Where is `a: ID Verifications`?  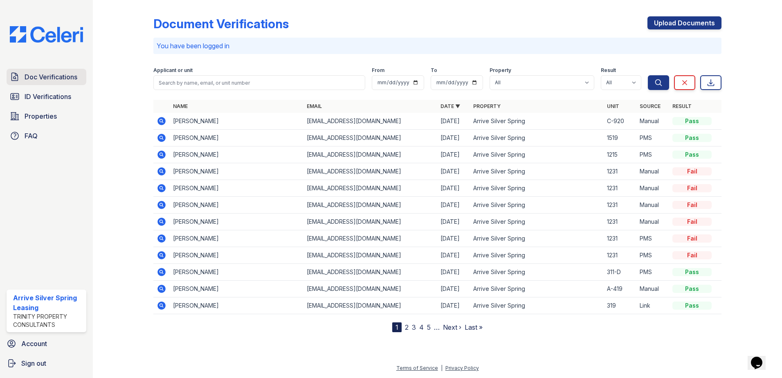 a: ID Verifications is located at coordinates (46, 96).